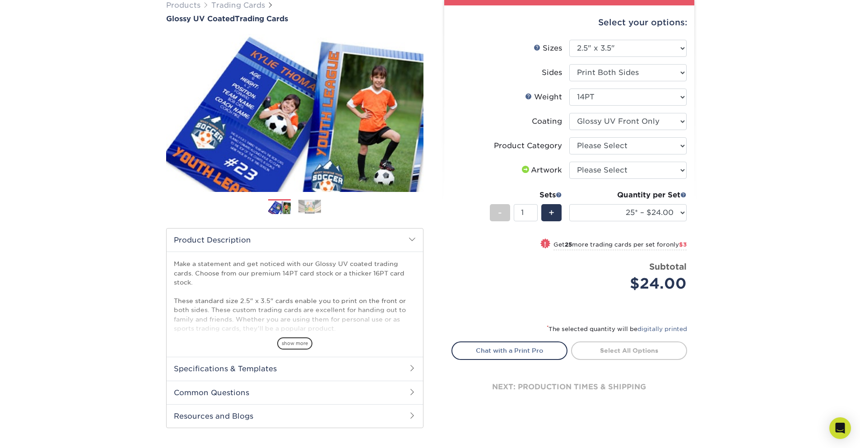 This screenshot has height=448, width=860. What do you see at coordinates (676, 244) in the screenshot?
I see `span: only` at bounding box center [676, 244].